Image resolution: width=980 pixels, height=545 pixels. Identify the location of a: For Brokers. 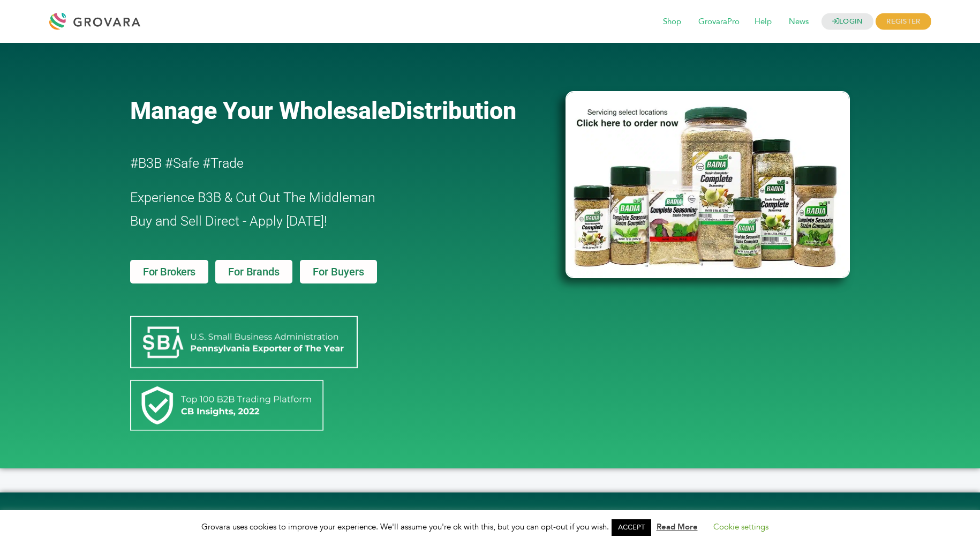
(169, 272).